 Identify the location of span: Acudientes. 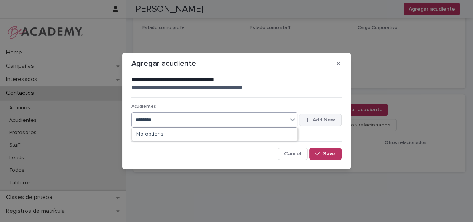
(144, 107).